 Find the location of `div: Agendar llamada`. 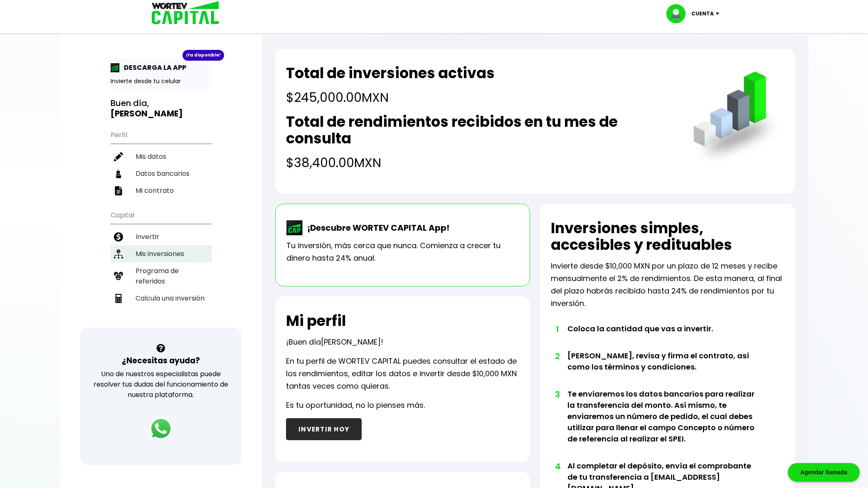

div: Agendar llamada is located at coordinates (823, 472).